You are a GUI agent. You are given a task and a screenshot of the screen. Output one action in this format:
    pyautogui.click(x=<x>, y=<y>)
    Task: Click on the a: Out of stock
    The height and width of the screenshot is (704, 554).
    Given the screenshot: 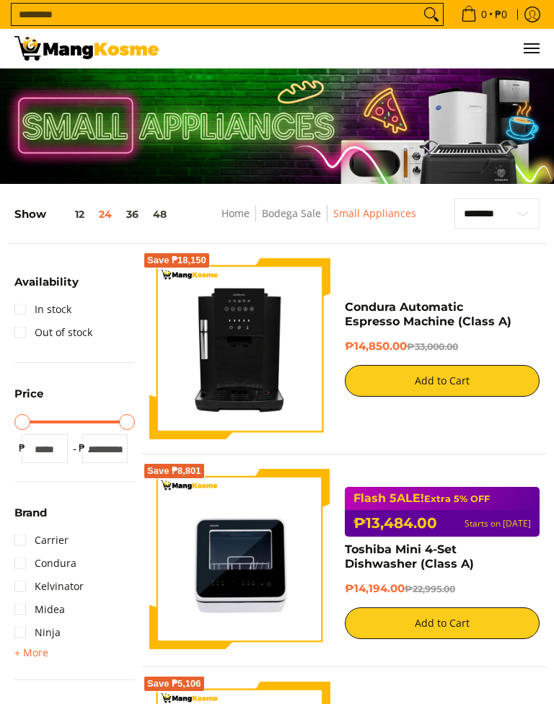 What is the action you would take?
    pyautogui.click(x=53, y=333)
    